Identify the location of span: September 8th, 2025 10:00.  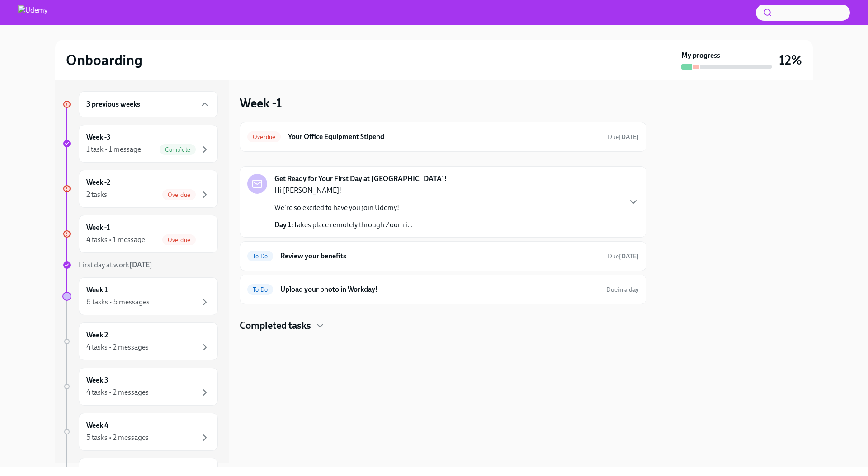
(623, 137).